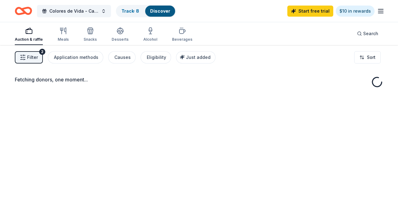 Image resolution: width=398 pixels, height=202 pixels. What do you see at coordinates (120, 35) in the screenshot?
I see `button: Desserts` at bounding box center [120, 35].